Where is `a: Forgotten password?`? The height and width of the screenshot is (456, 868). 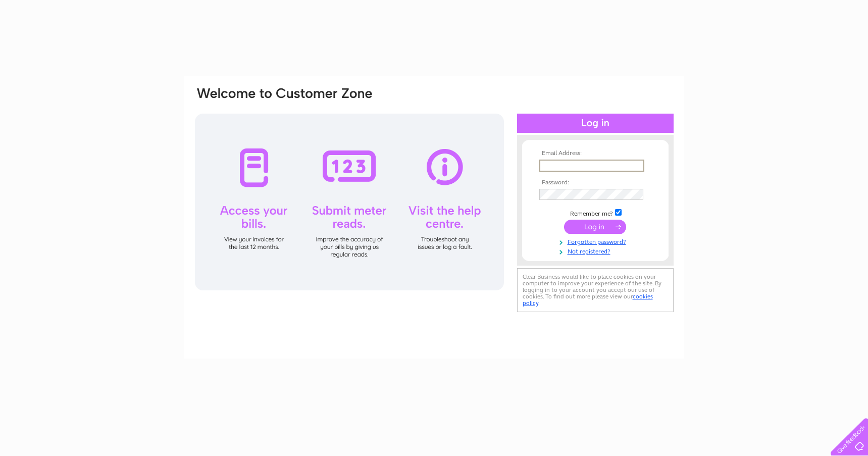 a: Forgotten password? is located at coordinates (596, 241).